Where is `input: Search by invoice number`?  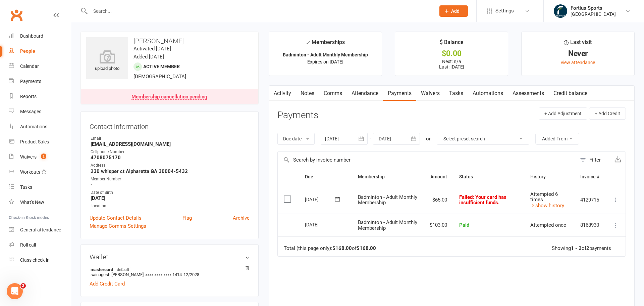 input: Search by invoice number is located at coordinates (427, 160).